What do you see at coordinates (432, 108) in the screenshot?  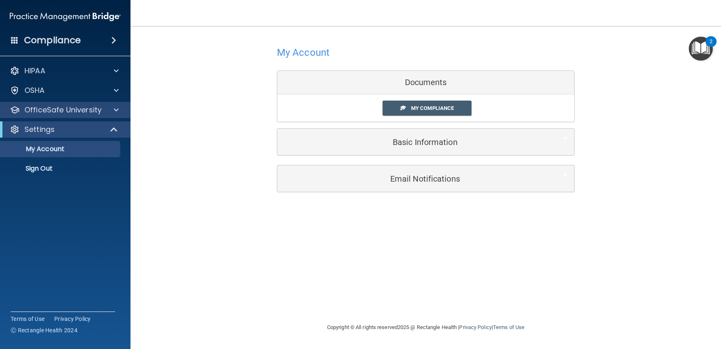 I see `span: My Compliance` at bounding box center [432, 108].